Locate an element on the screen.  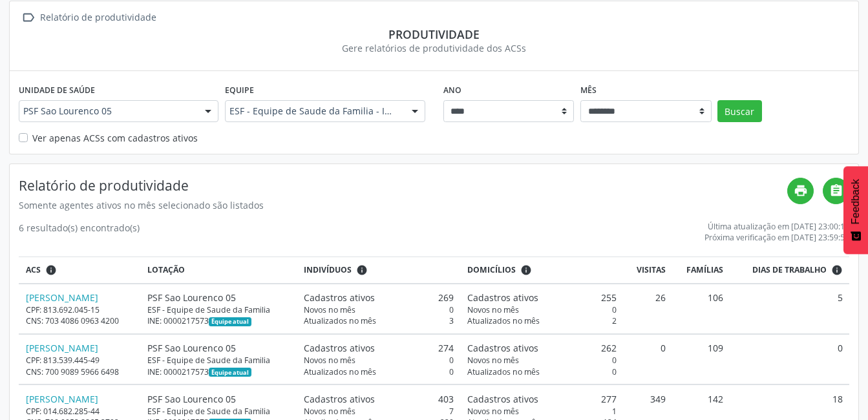
a:  Relatório de produtividade is located at coordinates (89, 17).